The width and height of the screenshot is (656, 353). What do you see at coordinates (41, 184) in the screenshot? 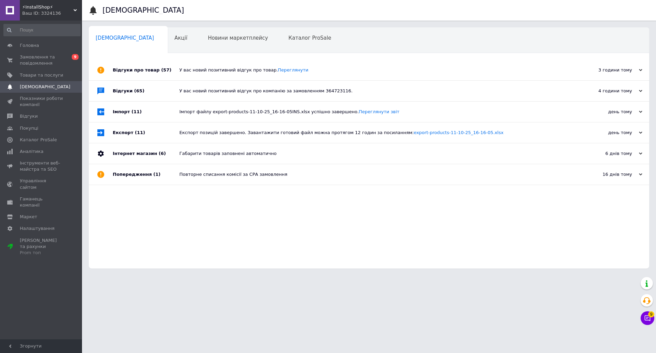
I see `span: Управління сайтом` at bounding box center [41, 184].